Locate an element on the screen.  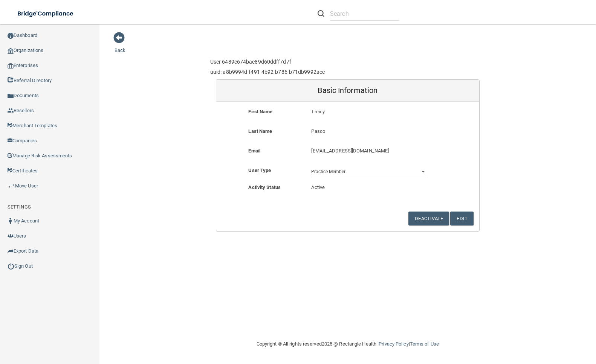
b: Email is located at coordinates (254, 151).